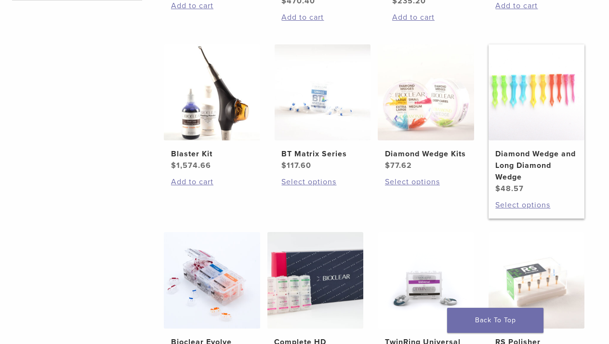 The width and height of the screenshot is (609, 344). What do you see at coordinates (316, 280) in the screenshot?
I see `img: Complete HD Anterior Kit` at bounding box center [316, 280].